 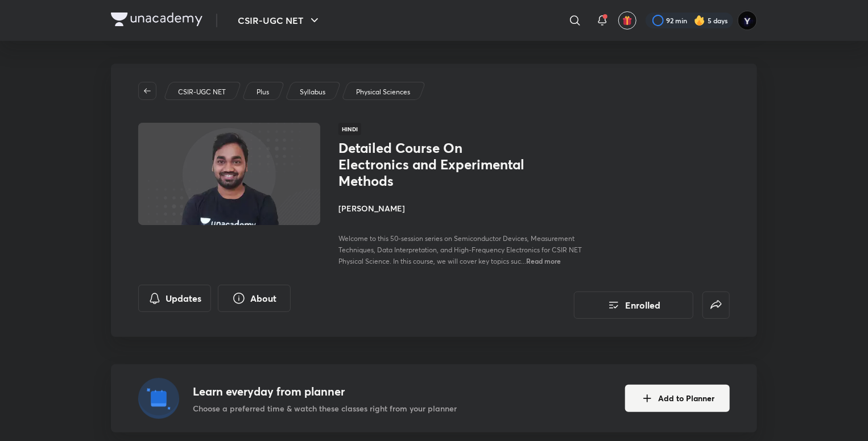 I want to click on a: Plus, so click(x=262, y=92).